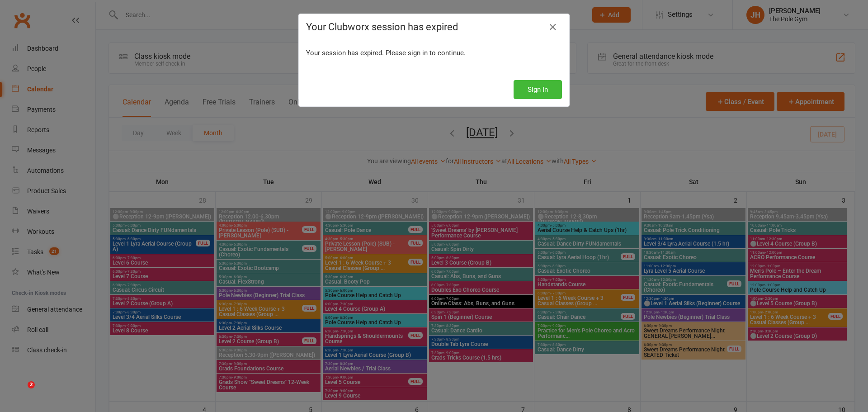  Describe the element at coordinates (31, 385) in the screenshot. I see `span: 2` at that location.